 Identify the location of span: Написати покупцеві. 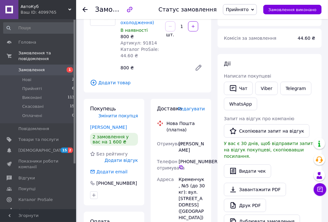
(248, 76).